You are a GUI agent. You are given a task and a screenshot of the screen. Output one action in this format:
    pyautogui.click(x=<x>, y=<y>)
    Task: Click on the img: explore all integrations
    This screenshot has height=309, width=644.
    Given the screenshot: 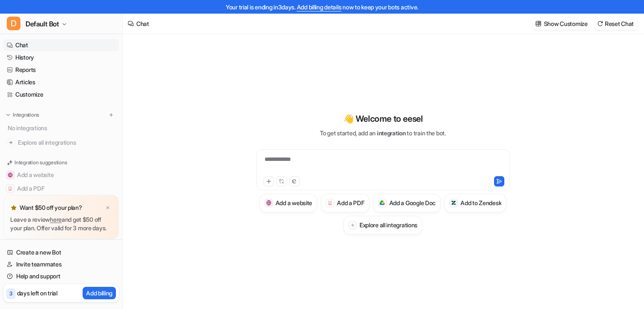 What is the action you would take?
    pyautogui.click(x=11, y=143)
    